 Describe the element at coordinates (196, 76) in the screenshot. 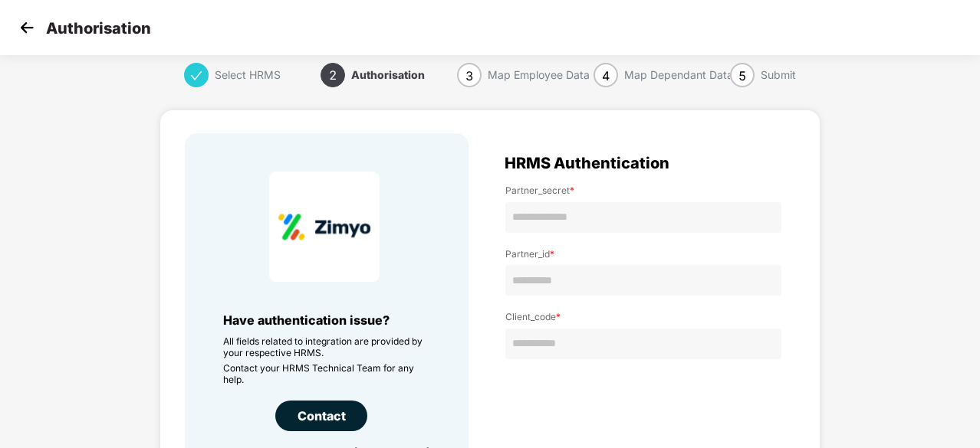

I see `span: check` at that location.